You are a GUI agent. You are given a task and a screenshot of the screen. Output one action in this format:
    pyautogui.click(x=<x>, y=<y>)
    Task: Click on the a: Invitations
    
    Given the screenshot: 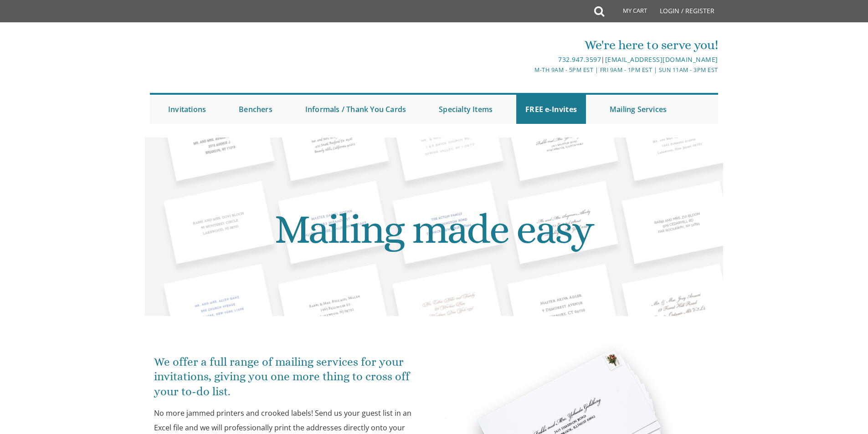 What is the action you would take?
    pyautogui.click(x=187, y=109)
    